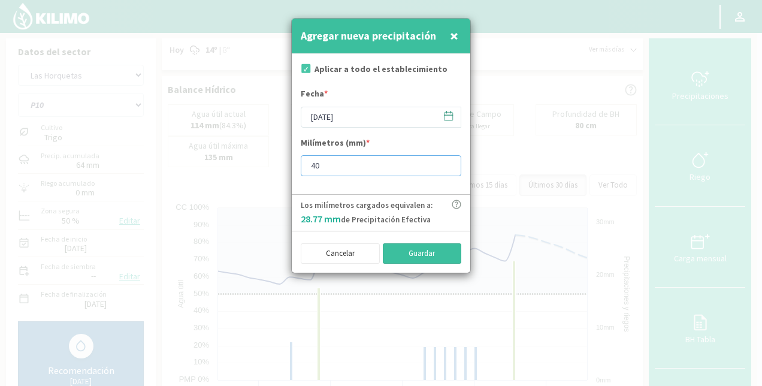 This screenshot has height=386, width=762. I want to click on span: 28.77 mm, so click(321, 219).